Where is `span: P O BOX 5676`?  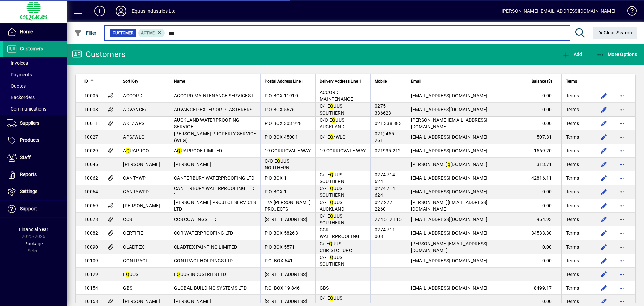
span: P O BOX 5676 is located at coordinates (279, 109).